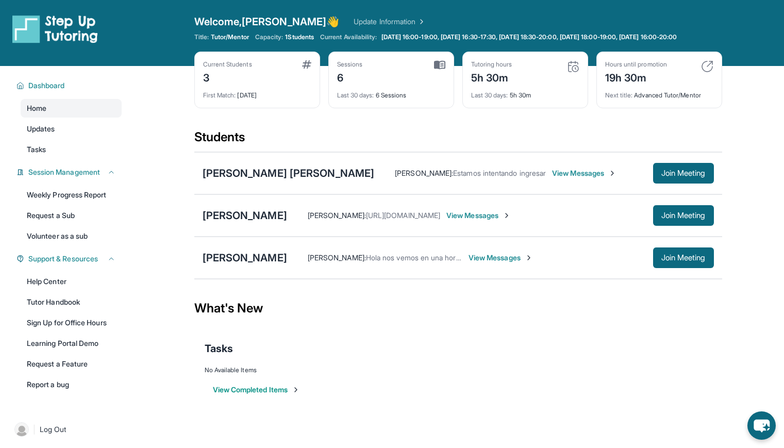 The width and height of the screenshot is (784, 448). I want to click on span: Log Out, so click(53, 430).